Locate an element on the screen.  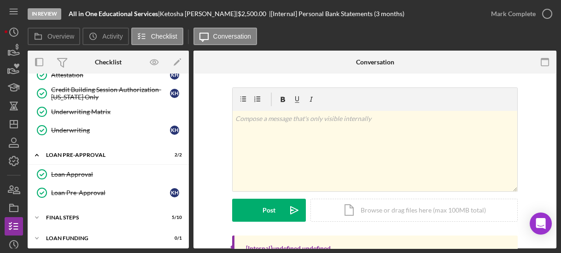
div: Checklist is located at coordinates (108, 62).